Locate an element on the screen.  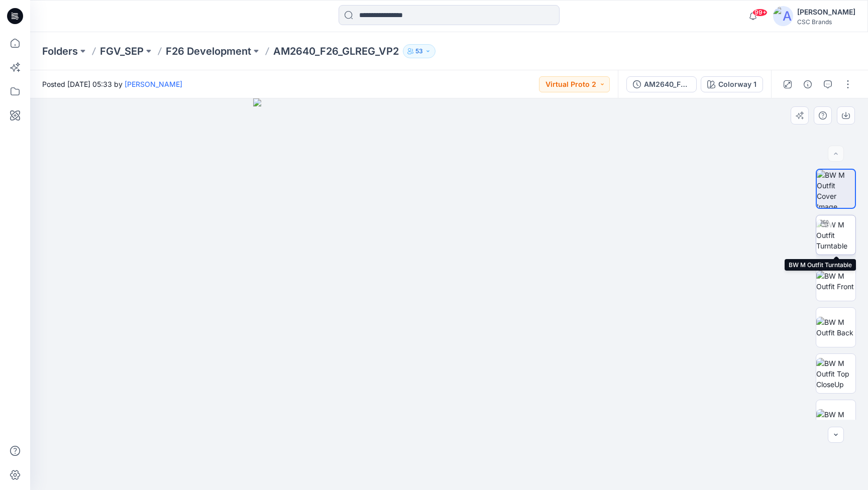
span: 99+ is located at coordinates (760, 12).